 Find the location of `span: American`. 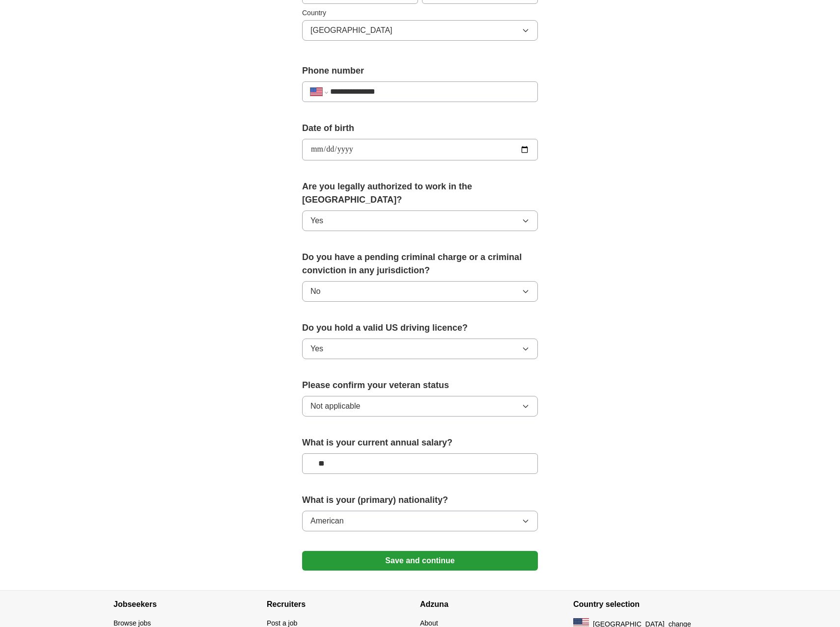

span: American is located at coordinates (327, 522).